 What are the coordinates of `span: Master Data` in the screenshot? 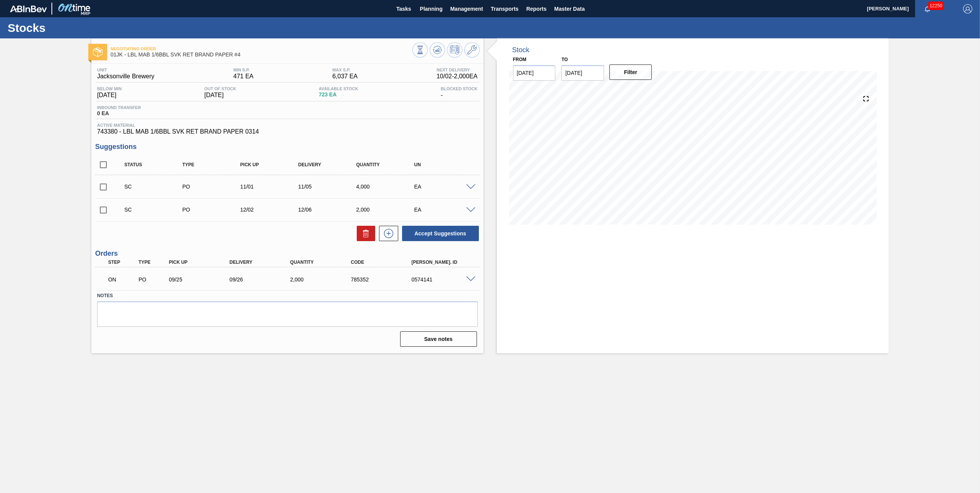 It's located at (569, 9).